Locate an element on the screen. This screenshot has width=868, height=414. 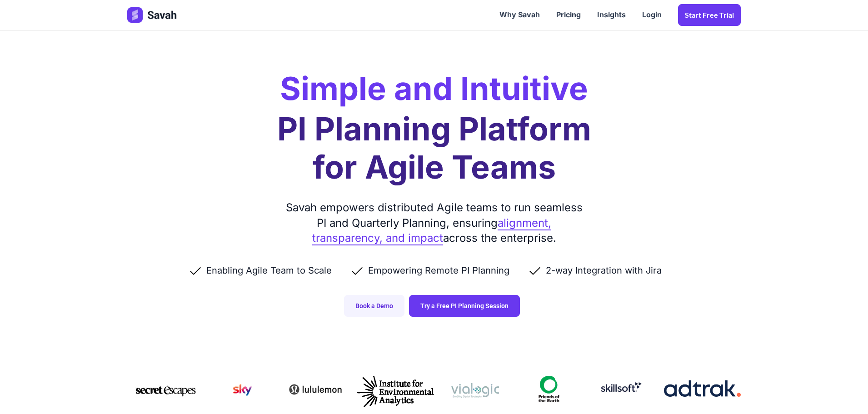
a: Pricing is located at coordinates (568, 15).